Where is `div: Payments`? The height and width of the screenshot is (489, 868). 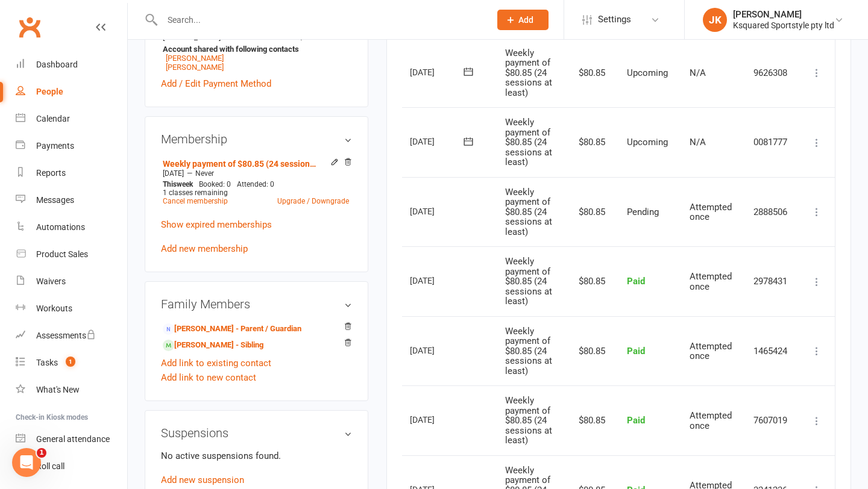 div: Payments is located at coordinates (55, 146).